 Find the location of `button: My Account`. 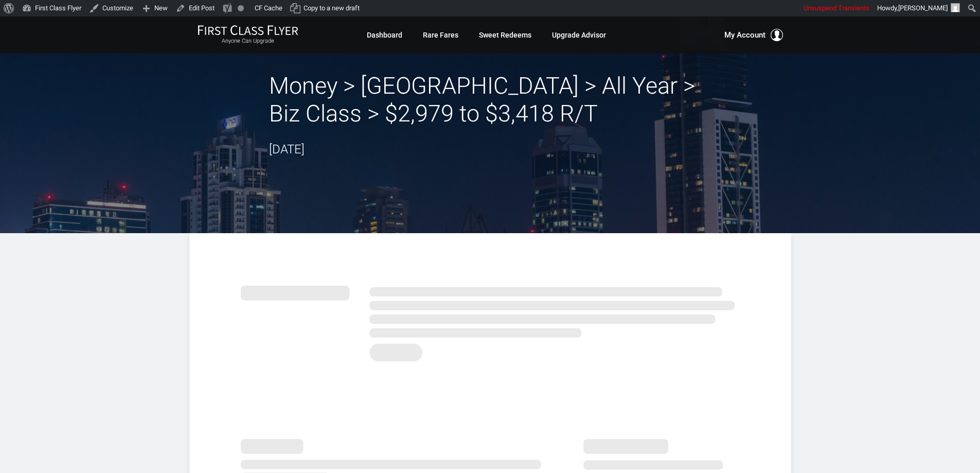

button: My Account is located at coordinates (754, 35).